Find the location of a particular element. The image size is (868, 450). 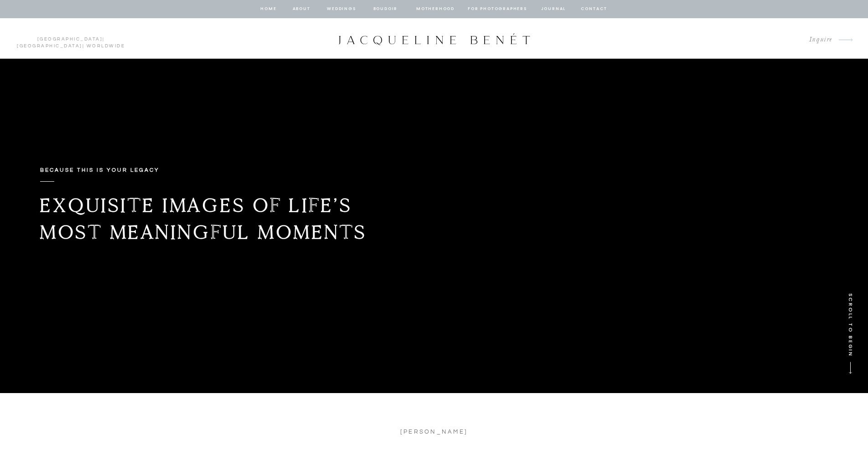

a: about is located at coordinates (302, 9).